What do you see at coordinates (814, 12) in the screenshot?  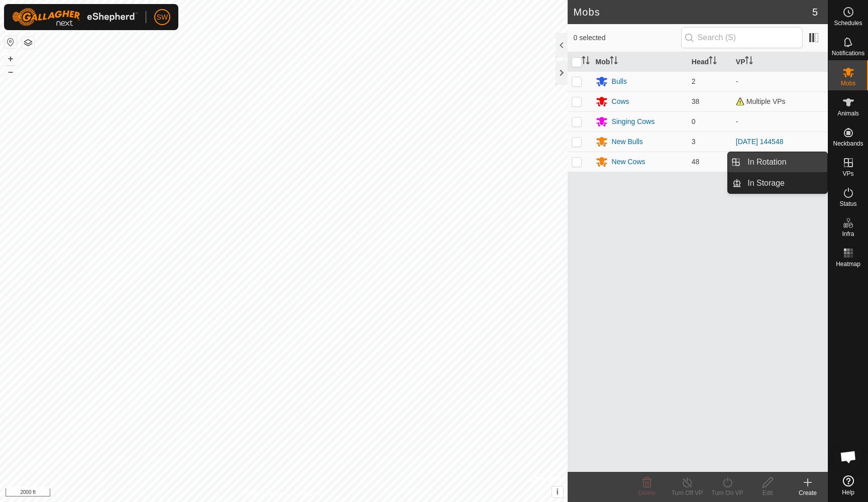 I see `span: 5` at bounding box center [814, 12].